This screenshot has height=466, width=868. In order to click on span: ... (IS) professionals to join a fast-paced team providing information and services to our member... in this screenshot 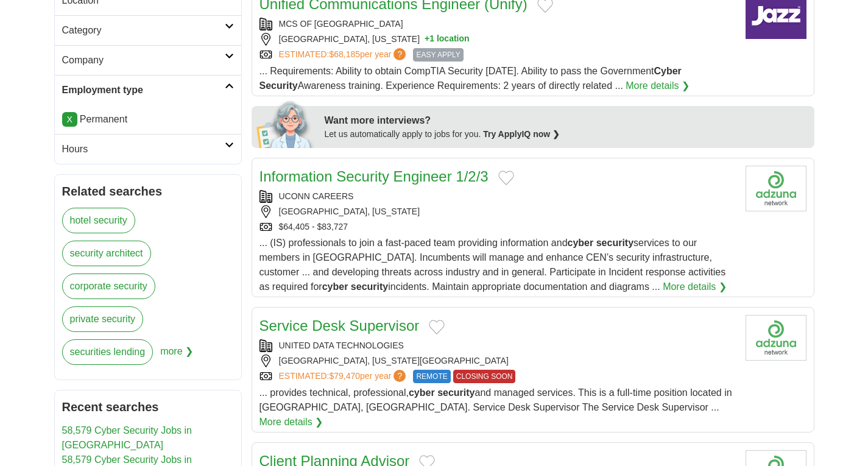, I will do `click(493, 264)`.